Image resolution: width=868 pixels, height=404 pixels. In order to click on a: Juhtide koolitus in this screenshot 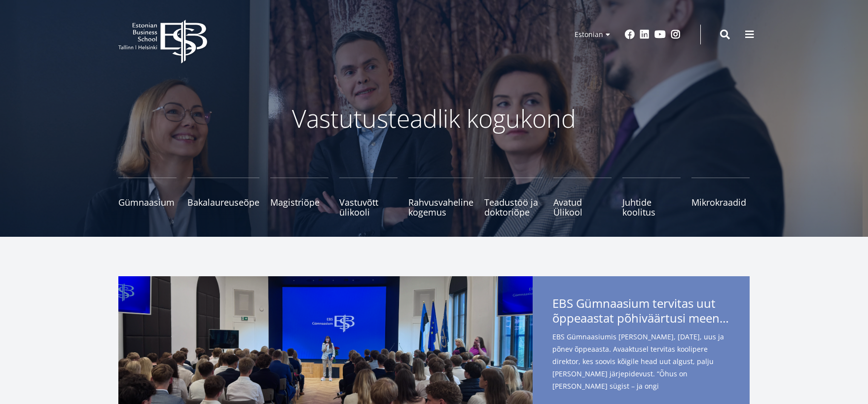, I will do `click(651, 197)`.